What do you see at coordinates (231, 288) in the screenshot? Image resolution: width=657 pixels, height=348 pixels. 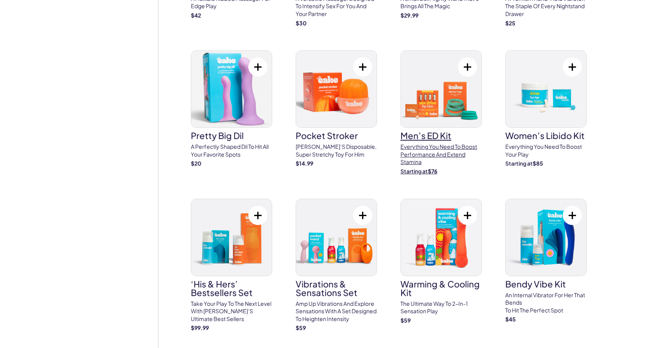 I see `h3: ‘His & Hers’ Bestsellers Set` at bounding box center [231, 288].